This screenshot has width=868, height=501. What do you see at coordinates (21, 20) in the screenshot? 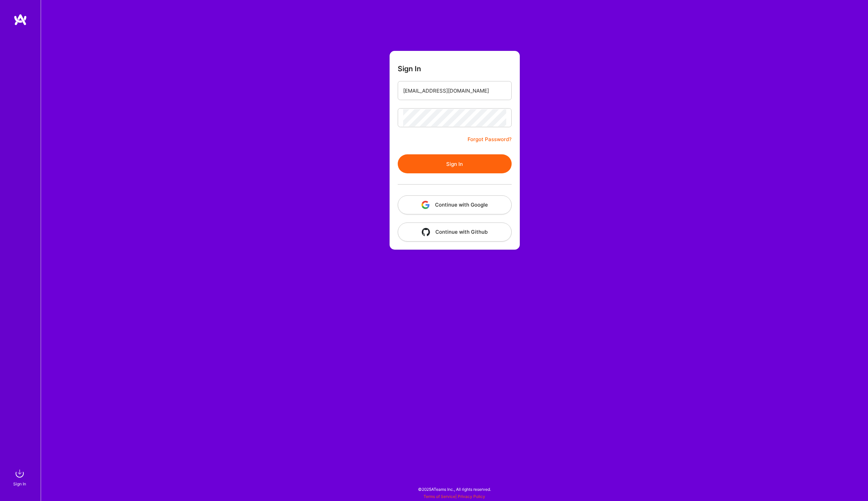
I see `img: logo` at bounding box center [21, 20].